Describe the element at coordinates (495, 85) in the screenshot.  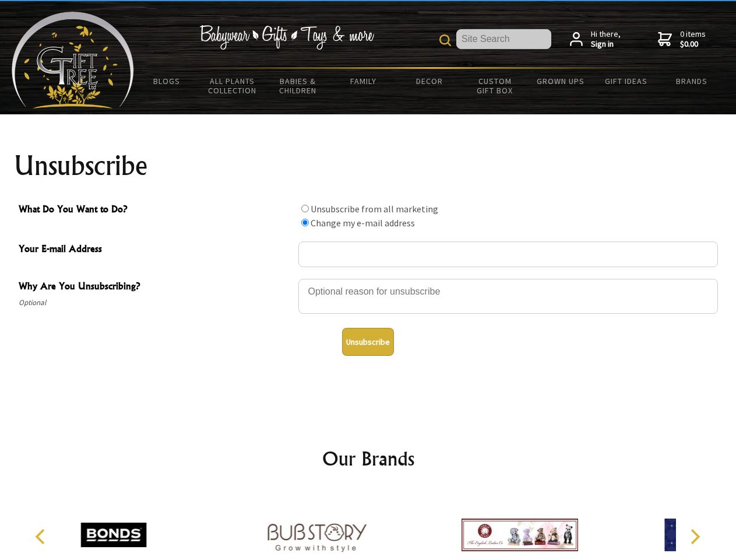
I see `a: Custom Gift Box` at that location.